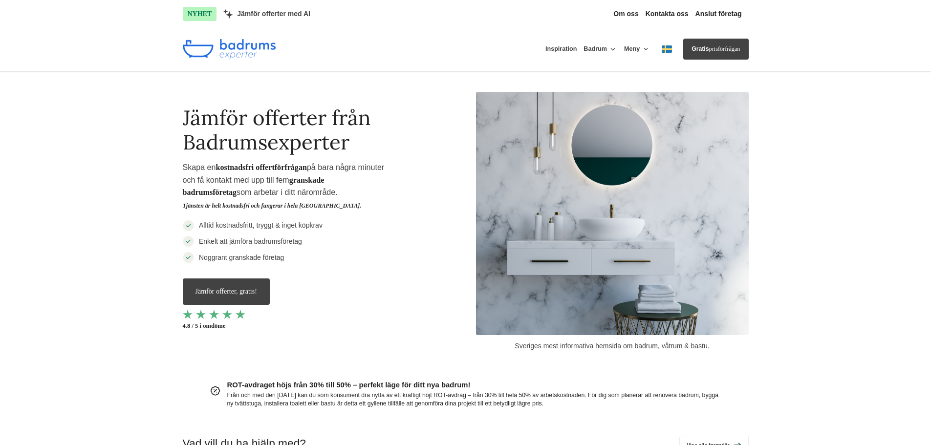 The width and height of the screenshot is (931, 445). Describe the element at coordinates (637, 49) in the screenshot. I see `button: Meny` at that location.